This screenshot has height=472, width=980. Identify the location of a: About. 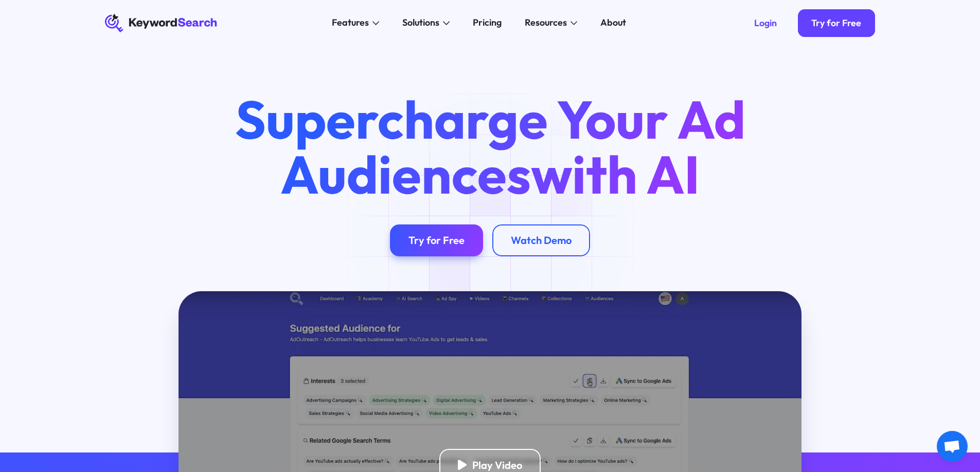
(614, 23).